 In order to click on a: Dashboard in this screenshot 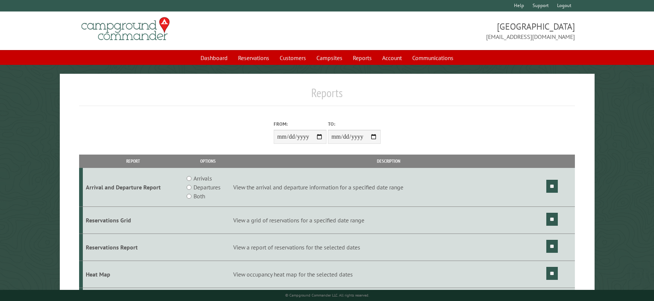, I will do `click(214, 58)`.